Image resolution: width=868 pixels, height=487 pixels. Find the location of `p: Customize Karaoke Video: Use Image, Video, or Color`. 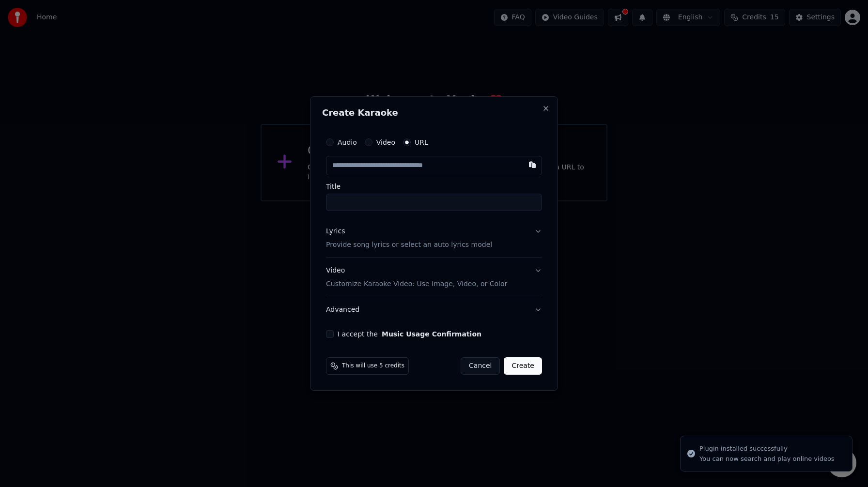

p: Customize Karaoke Video: Use Image, Video, or Color is located at coordinates (416, 284).